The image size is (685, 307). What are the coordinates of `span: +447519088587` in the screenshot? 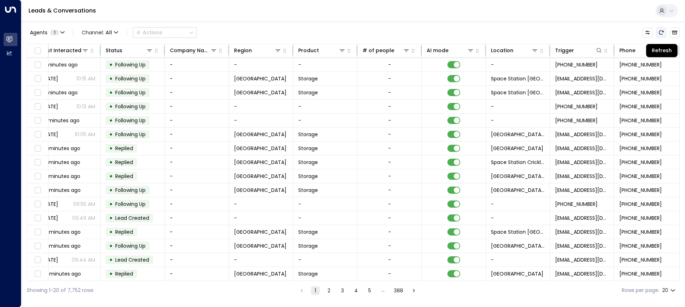 It's located at (641, 134).